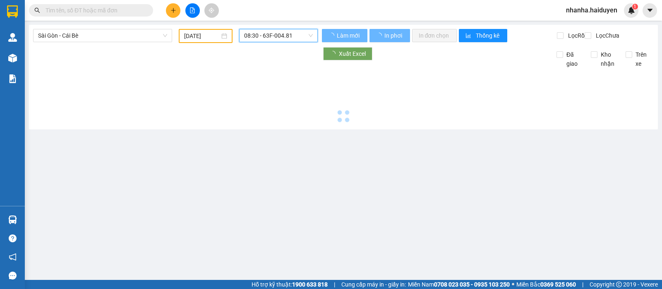 The width and height of the screenshot is (662, 289). What do you see at coordinates (192, 10) in the screenshot?
I see `span: file-add` at bounding box center [192, 10].